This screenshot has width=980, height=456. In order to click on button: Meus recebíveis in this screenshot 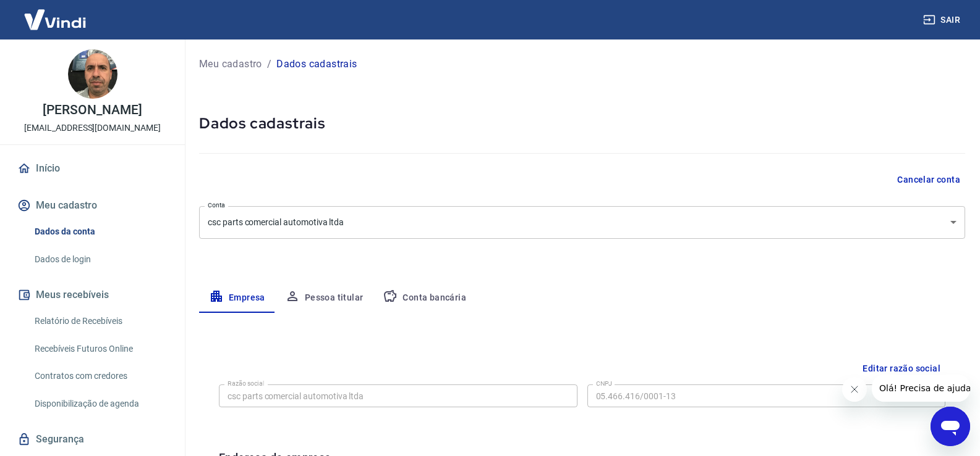, I will do `click(92, 295)`.